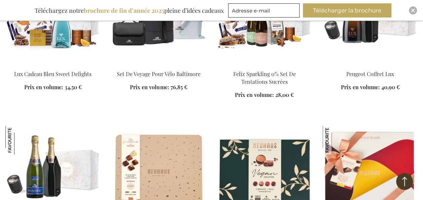 Image resolution: width=423 pixels, height=200 pixels. Describe the element at coordinates (53, 87) in the screenshot. I see `a: Prix en volume: 34,50 €` at that location.